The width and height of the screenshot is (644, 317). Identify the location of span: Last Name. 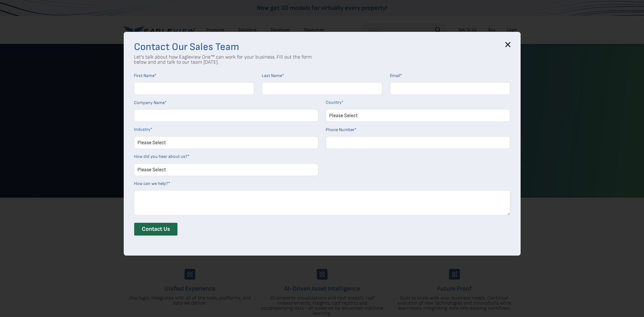
(272, 75).